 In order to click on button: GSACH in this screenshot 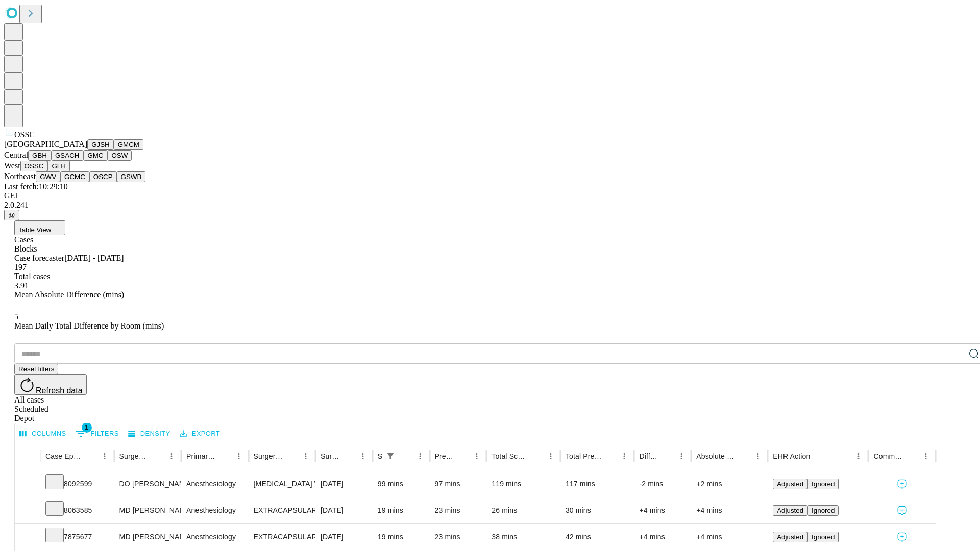, I will do `click(67, 155)`.